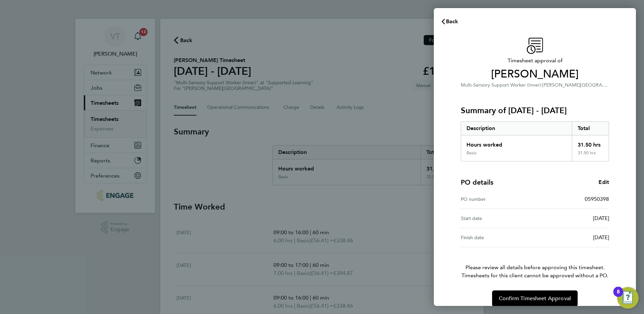 The width and height of the screenshot is (644, 314). I want to click on div: Total, so click(591, 128).